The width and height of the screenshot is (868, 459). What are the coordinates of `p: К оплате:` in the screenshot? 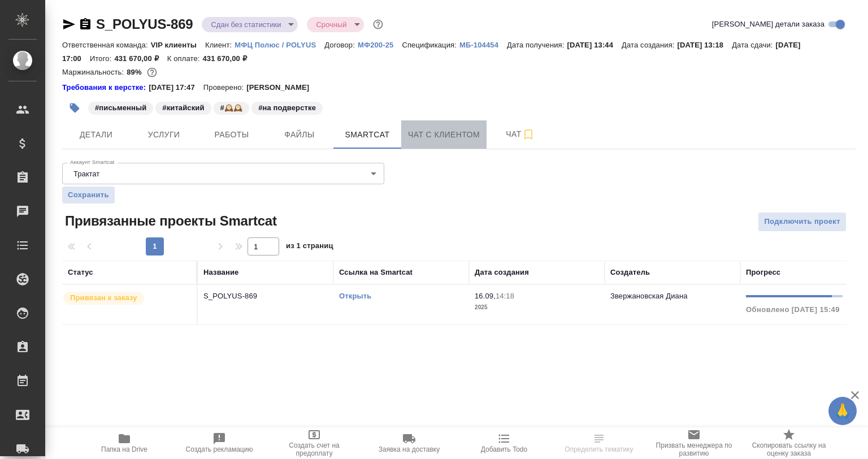 It's located at (185, 58).